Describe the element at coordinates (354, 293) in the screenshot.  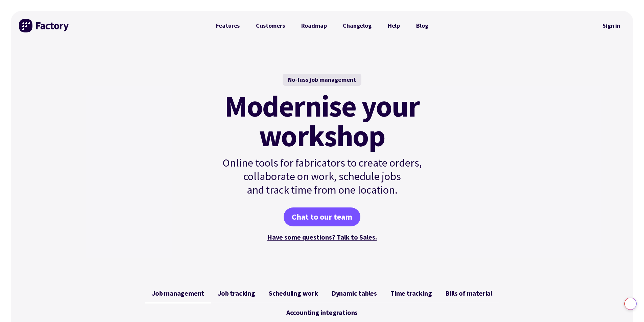
I see `span: Dynamic tables` at that location.